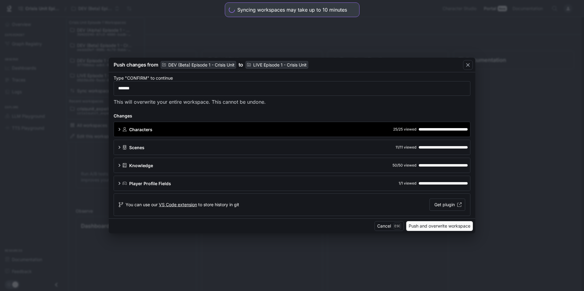  Describe the element at coordinates (405, 130) in the screenshot. I see `span: 25 / 25 viewed` at that location.